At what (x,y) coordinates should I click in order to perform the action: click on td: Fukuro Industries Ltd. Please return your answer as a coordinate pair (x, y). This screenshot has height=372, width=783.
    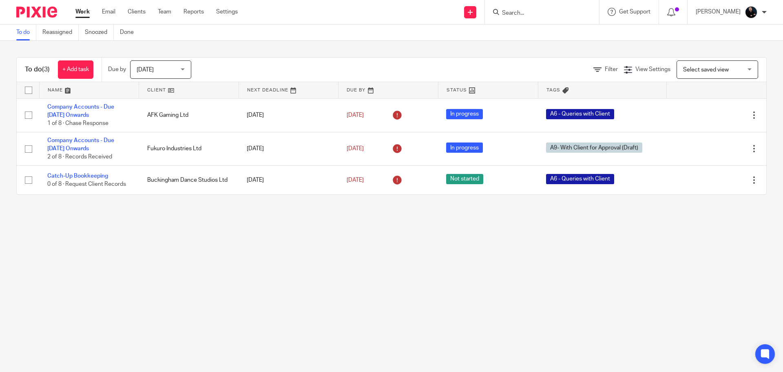
    Looking at the image, I should click on (189, 149).